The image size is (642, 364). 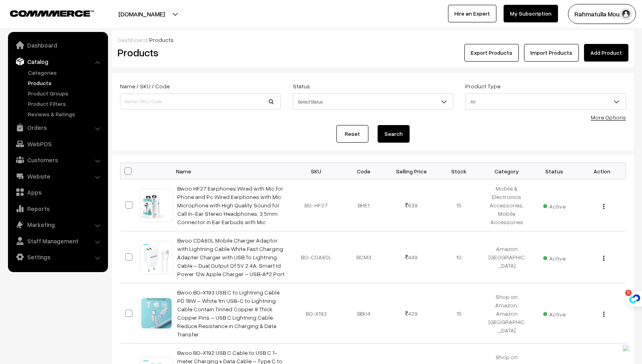 What do you see at coordinates (66, 82) in the screenshot?
I see `a: Products` at bounding box center [66, 82].